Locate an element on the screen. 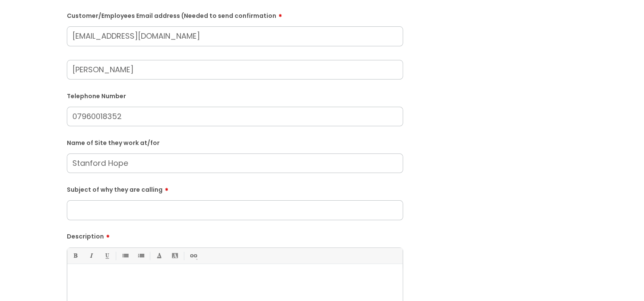 This screenshot has height=301, width=644. a: Back Color is located at coordinates (174, 255).